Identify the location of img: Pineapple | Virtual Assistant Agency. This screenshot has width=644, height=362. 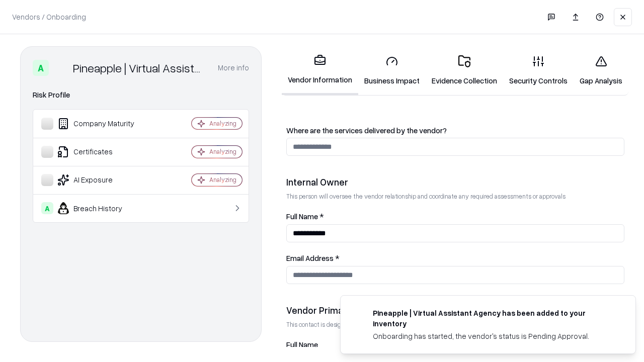
(61, 68).